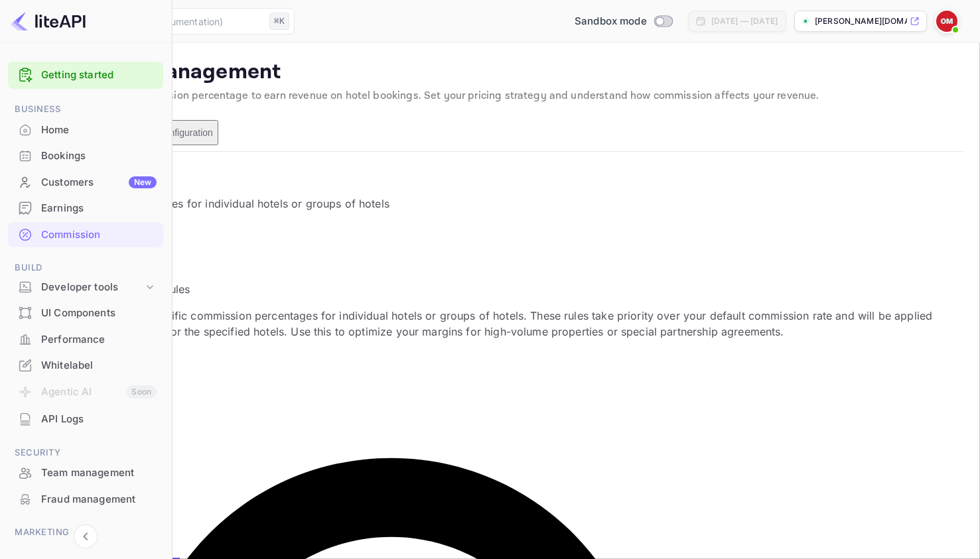  Describe the element at coordinates (85, 268) in the screenshot. I see `span: Build` at that location.